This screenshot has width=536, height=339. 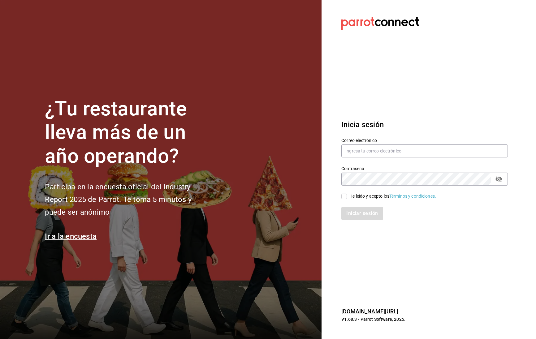 I want to click on button: passwordField, so click(x=499, y=179).